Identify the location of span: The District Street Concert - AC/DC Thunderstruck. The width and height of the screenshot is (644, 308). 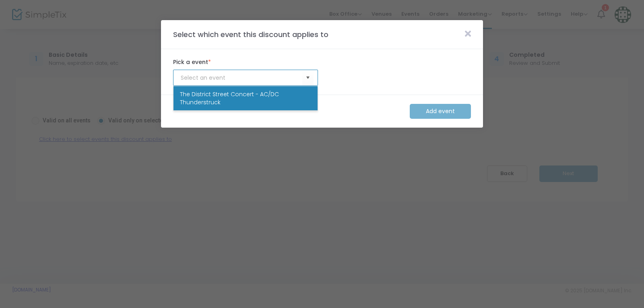
(246, 98).